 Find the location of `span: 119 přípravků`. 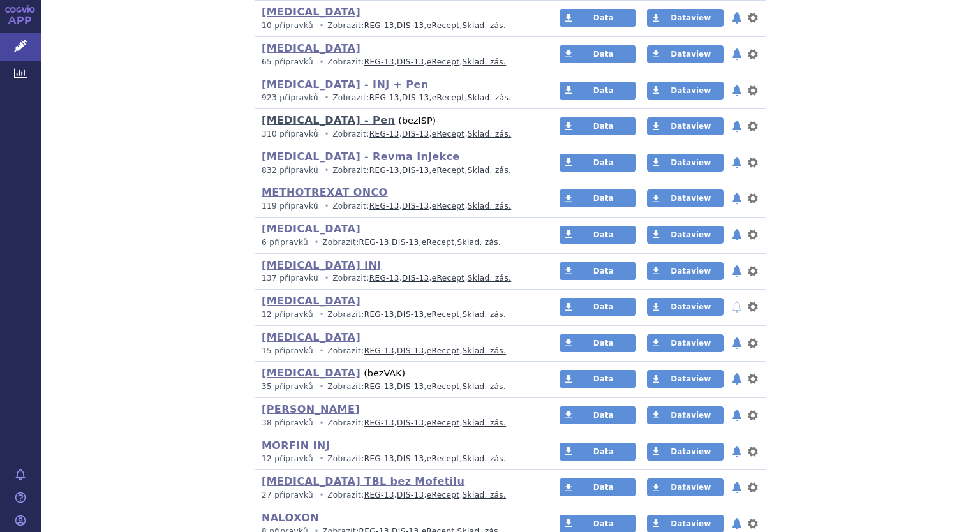

span: 119 přípravků is located at coordinates (289, 206).